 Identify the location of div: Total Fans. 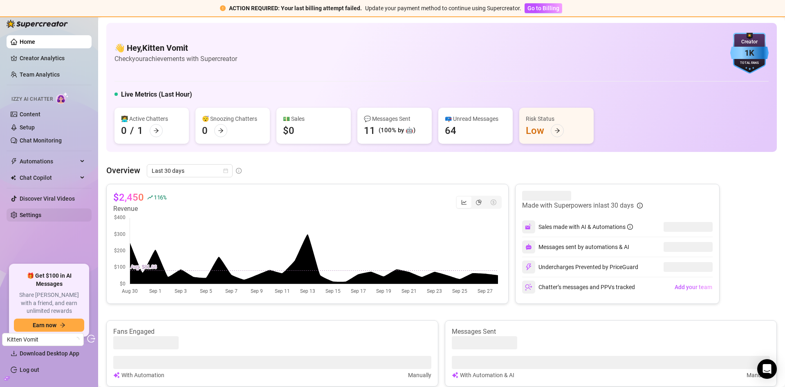
(750, 63).